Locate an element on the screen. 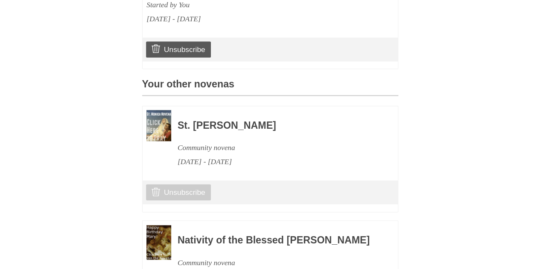  h3: Your other novenas is located at coordinates (270, 87).